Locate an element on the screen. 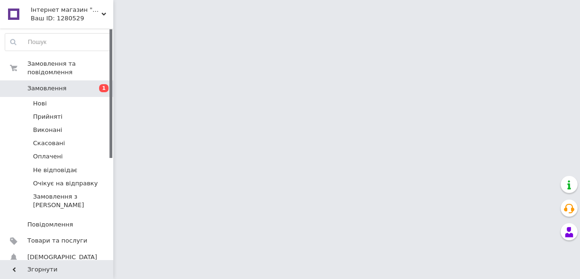 Image resolution: width=580 pixels, height=279 pixels. input: Пошук is located at coordinates (58, 42).